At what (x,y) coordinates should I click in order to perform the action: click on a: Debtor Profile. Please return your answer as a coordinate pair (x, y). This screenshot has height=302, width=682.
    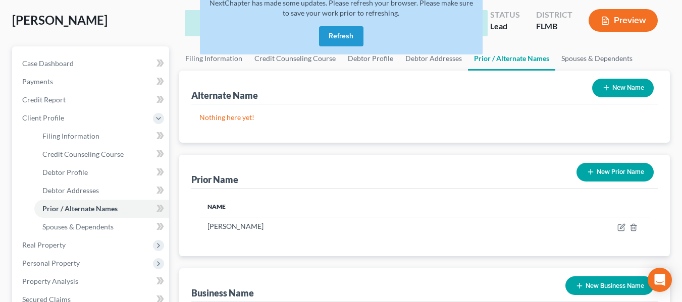
    Looking at the image, I should click on (101, 173).